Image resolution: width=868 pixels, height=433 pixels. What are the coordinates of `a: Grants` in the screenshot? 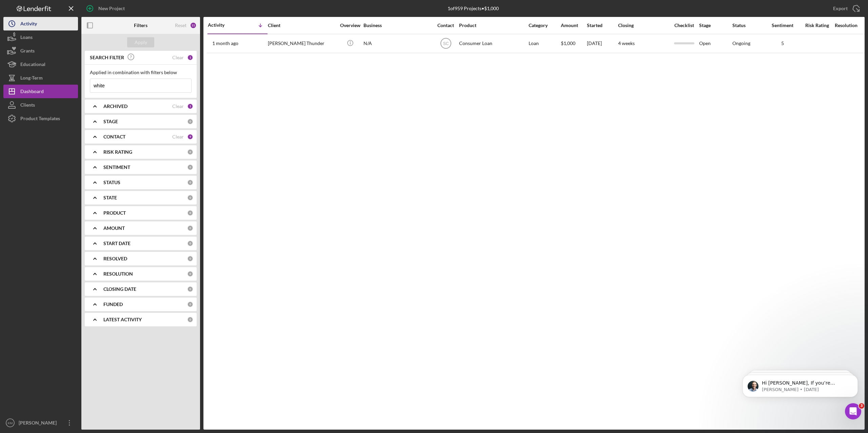 It's located at (41, 51).